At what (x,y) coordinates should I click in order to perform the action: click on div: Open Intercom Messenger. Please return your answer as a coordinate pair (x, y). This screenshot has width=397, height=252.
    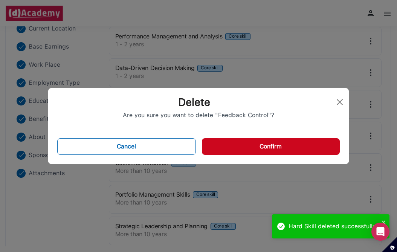
    Looking at the image, I should click on (380, 231).